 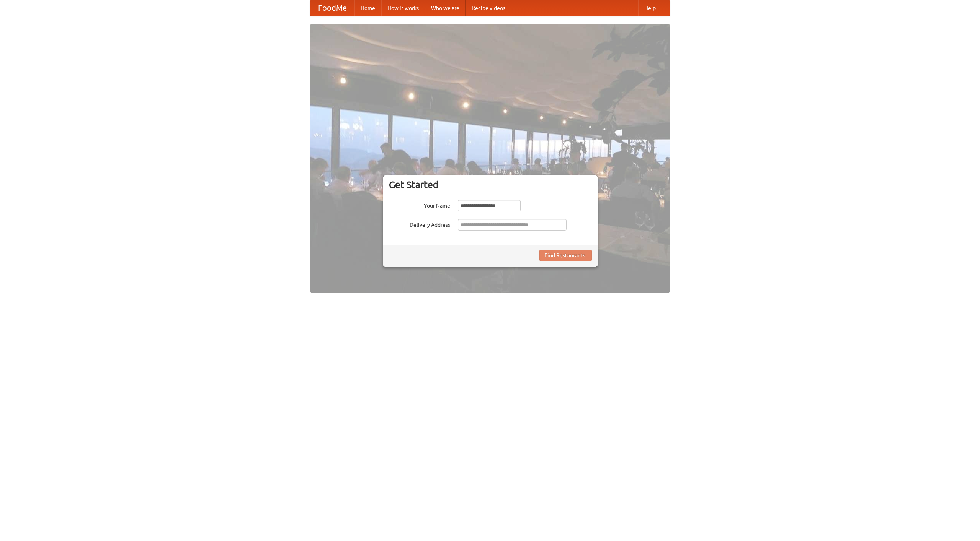 What do you see at coordinates (489, 8) in the screenshot?
I see `a: Recipe videos` at bounding box center [489, 8].